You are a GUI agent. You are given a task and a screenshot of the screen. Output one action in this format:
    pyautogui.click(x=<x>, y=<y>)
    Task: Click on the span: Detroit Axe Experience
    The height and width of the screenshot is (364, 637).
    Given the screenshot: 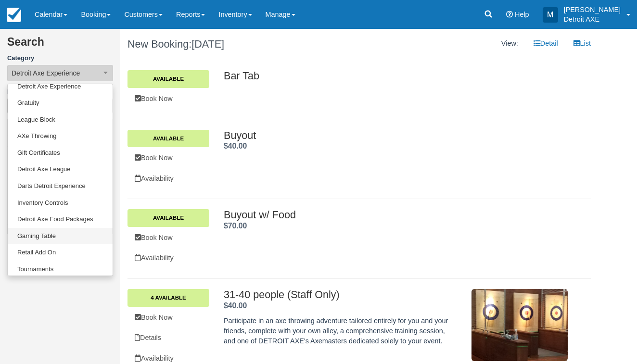 What is the action you would take?
    pyautogui.click(x=46, y=73)
    